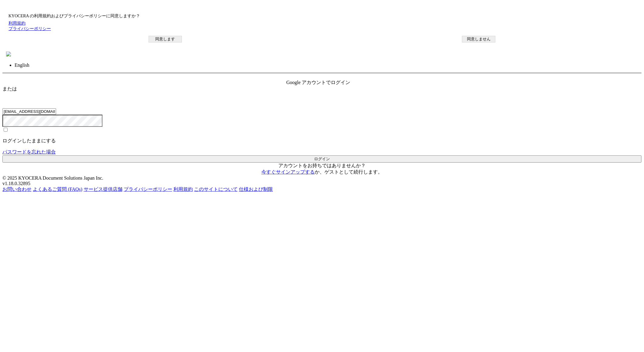  I want to click on button: ログイン, so click(322, 159).